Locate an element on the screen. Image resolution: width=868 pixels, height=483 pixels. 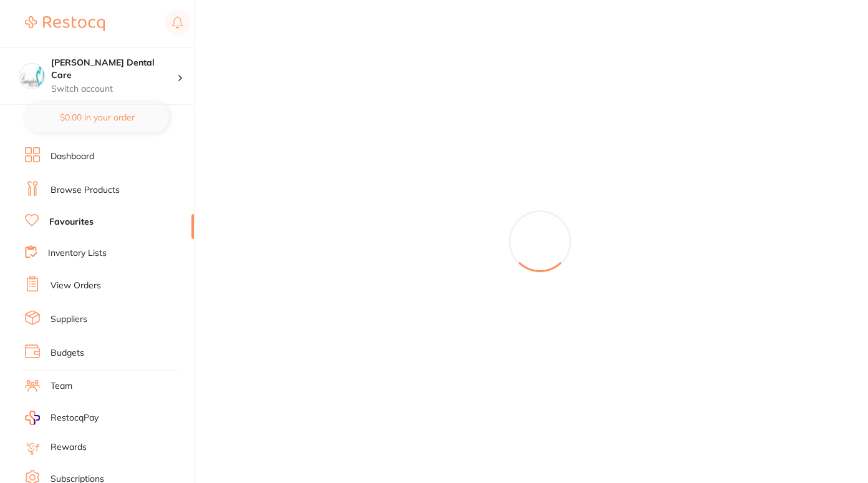
a: Suppliers is located at coordinates (69, 319).